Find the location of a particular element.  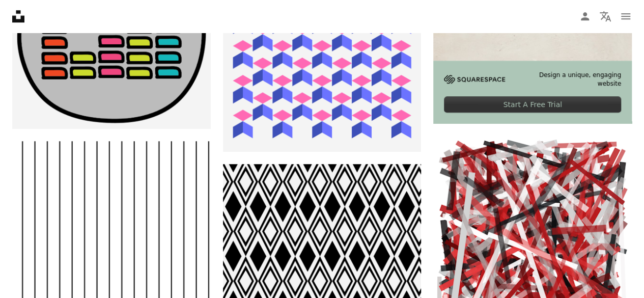

a: 블랙과 화이트 다이아몬드가 반복되는 패턴을 만듭니다. is located at coordinates (322, 263).